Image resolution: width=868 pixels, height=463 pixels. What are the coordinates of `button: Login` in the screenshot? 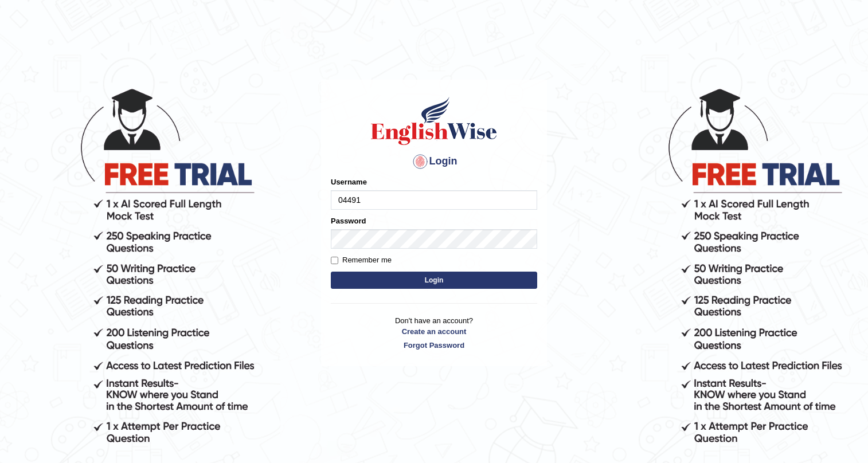 It's located at (434, 280).